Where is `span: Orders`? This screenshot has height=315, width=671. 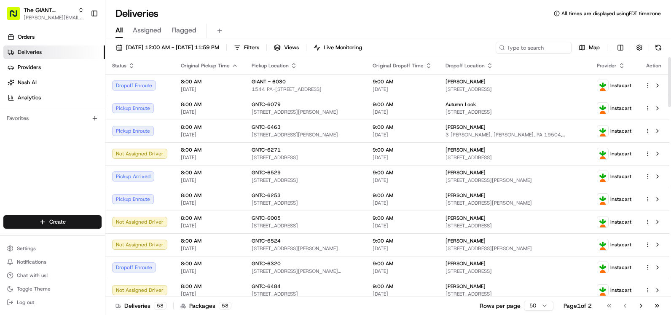 span: Orders is located at coordinates (26, 37).